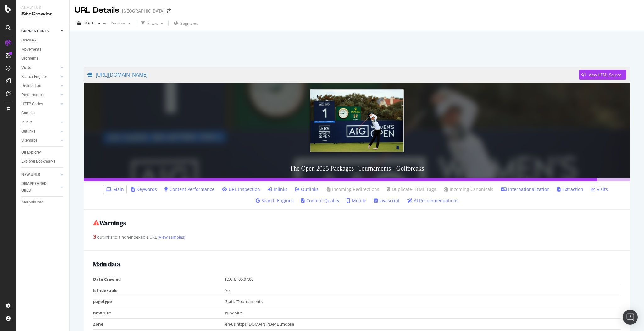 The width and height of the screenshot is (644, 331). I want to click on span: vs, so click(105, 23).